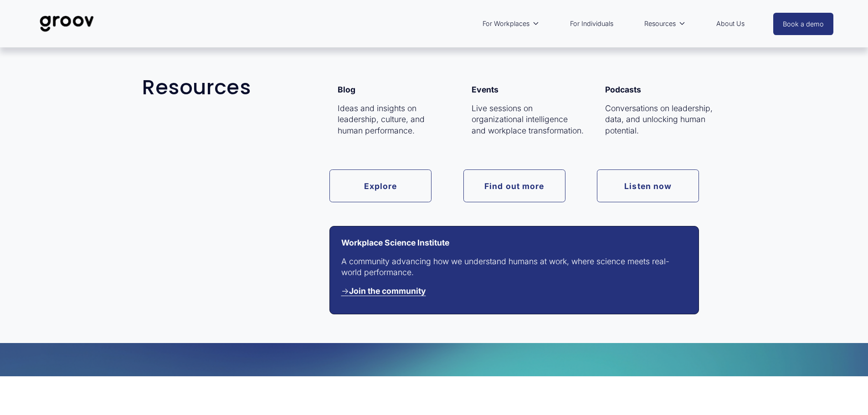  Describe the element at coordinates (623, 89) in the screenshot. I see `strong: Podcasts` at that location.